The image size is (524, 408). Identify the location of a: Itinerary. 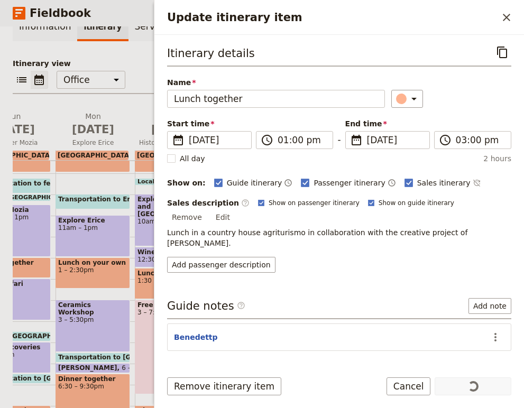
(103, 26).